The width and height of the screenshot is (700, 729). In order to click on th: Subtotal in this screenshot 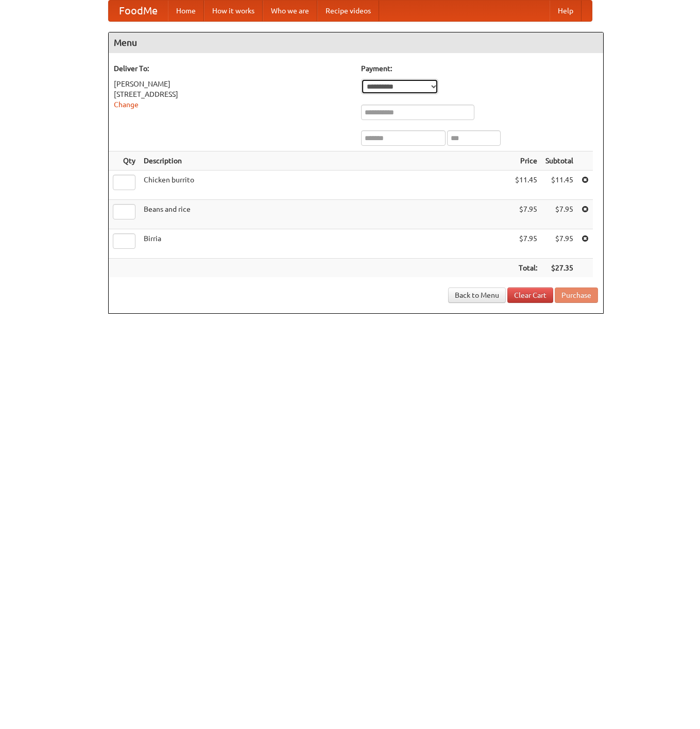, I will do `click(560, 161)`.